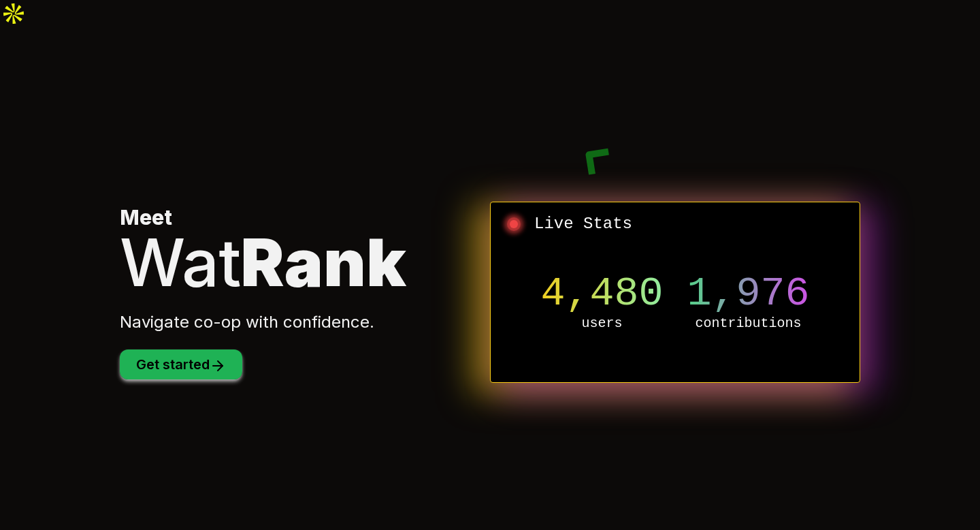 This screenshot has width=980, height=530. What do you see at coordinates (181, 364) in the screenshot?
I see `button: Get started` at bounding box center [181, 364].